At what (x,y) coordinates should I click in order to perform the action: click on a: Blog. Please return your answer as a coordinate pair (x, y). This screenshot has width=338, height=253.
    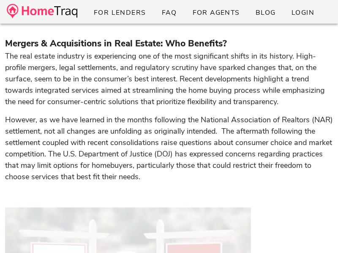
    Looking at the image, I should click on (265, 13).